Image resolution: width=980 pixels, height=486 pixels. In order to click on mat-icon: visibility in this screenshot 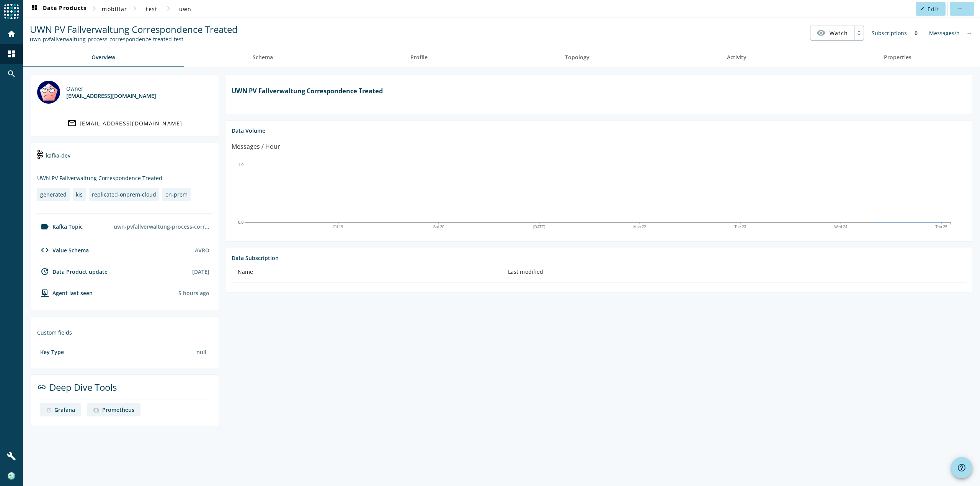, I will do `click(821, 33)`.